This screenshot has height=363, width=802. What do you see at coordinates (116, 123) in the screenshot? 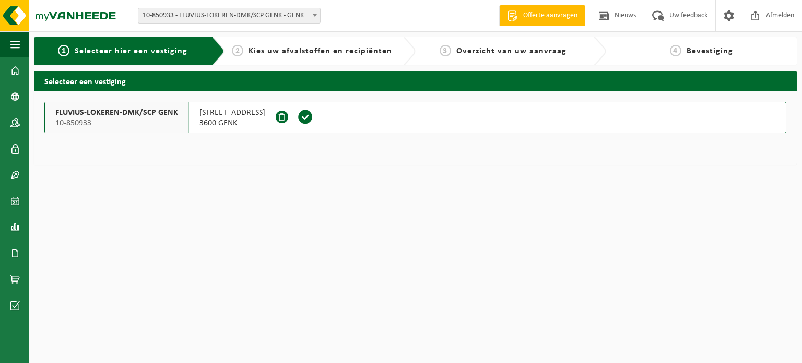
I see `span: 10-850933` at bounding box center [116, 123].